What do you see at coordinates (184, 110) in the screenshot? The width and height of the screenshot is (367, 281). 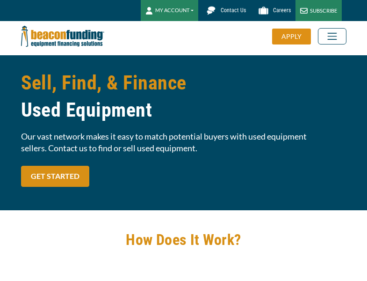 I see `span: Used Equipment` at bounding box center [184, 110].